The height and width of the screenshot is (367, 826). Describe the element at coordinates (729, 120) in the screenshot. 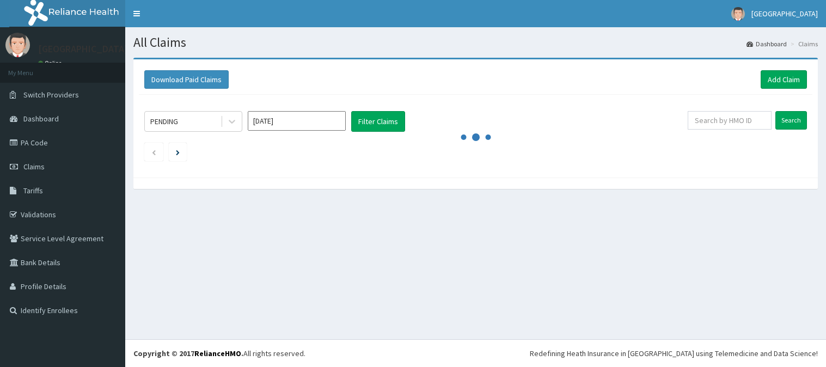

I see `input: Search by HMO ID` at that location.